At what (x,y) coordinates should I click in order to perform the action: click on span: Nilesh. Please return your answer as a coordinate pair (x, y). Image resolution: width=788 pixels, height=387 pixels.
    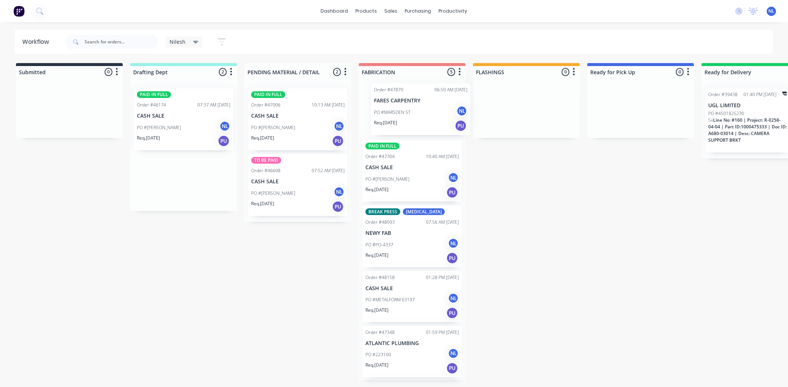
    Looking at the image, I should click on (178, 42).